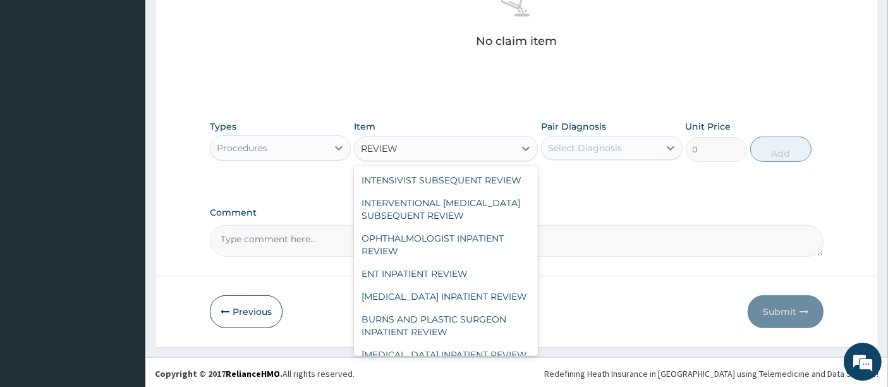  What do you see at coordinates (585, 148) in the screenshot?
I see `div: Select Diagnosis` at bounding box center [585, 148].